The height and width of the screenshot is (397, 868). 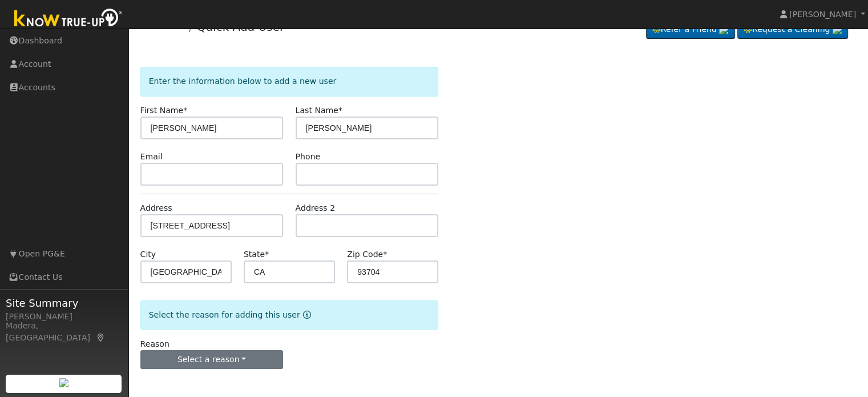 What do you see at coordinates (289, 315) in the screenshot?
I see `div: Select the reason for adding this user` at bounding box center [289, 315].